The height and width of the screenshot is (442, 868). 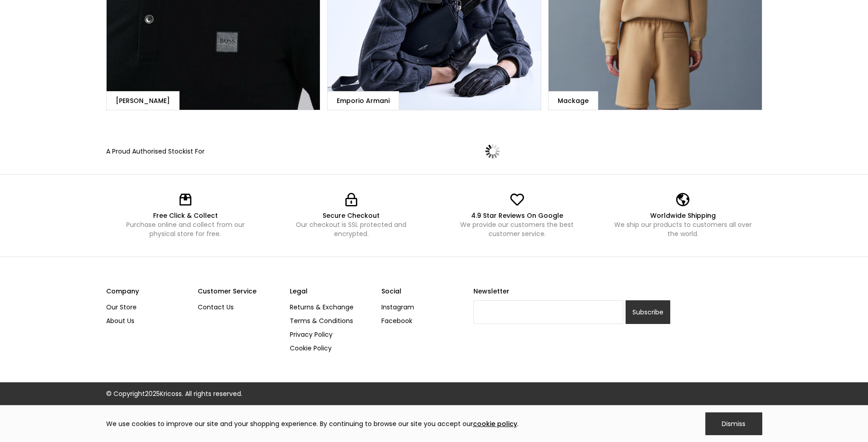 I want to click on a: Returns & Exchange, so click(x=333, y=307).